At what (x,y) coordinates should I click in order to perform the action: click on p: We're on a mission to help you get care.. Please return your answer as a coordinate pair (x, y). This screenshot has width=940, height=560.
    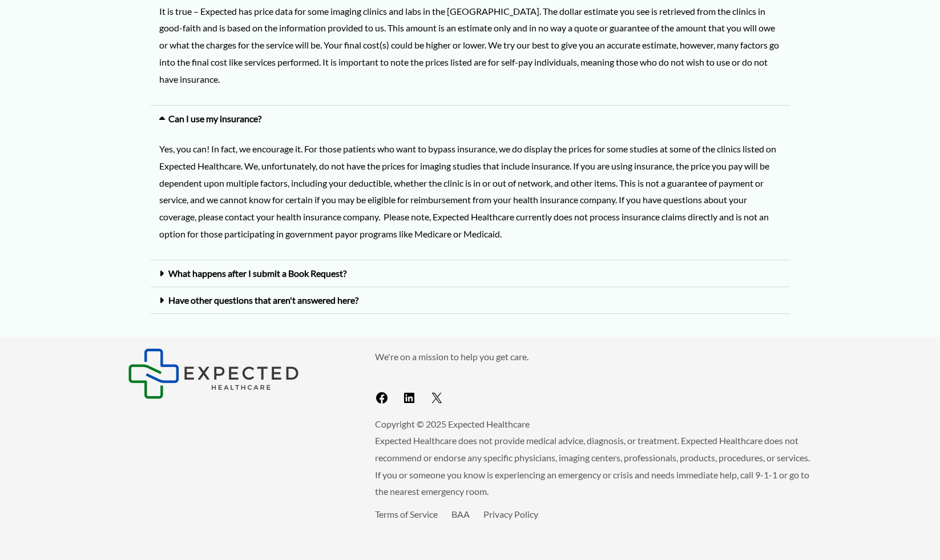
    Looking at the image, I should click on (594, 357).